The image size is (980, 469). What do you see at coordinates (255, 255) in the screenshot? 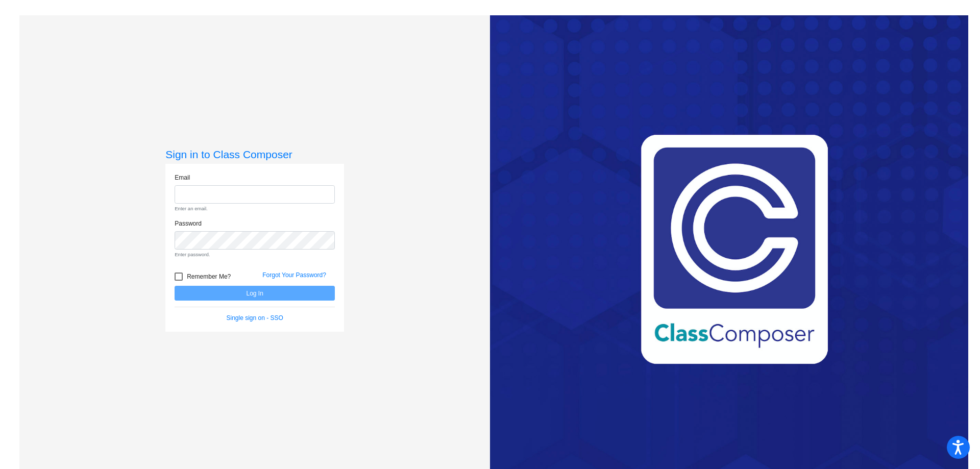
I see `small: Enter password.` at bounding box center [255, 255].